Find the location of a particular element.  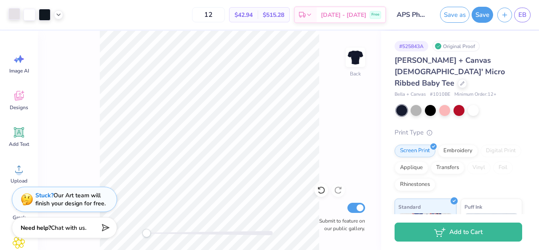

button: Save is located at coordinates (482, 15).